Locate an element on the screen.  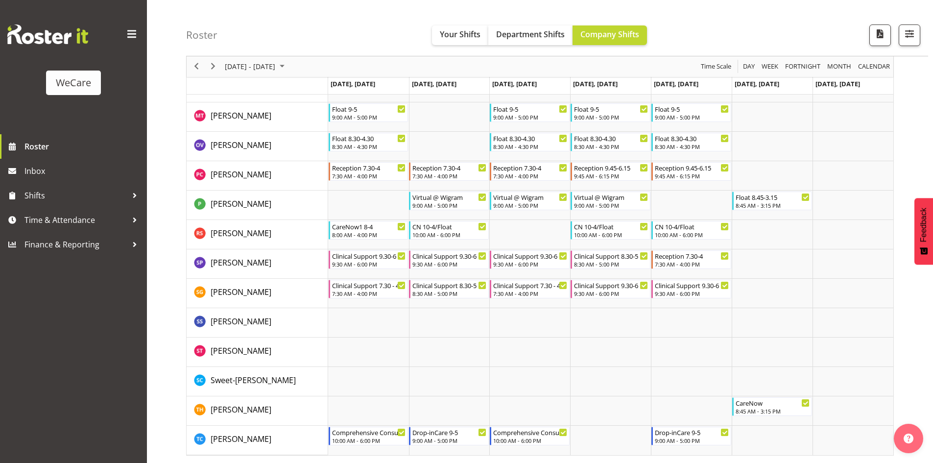
img: Rosterit website logo is located at coordinates (48, 34).